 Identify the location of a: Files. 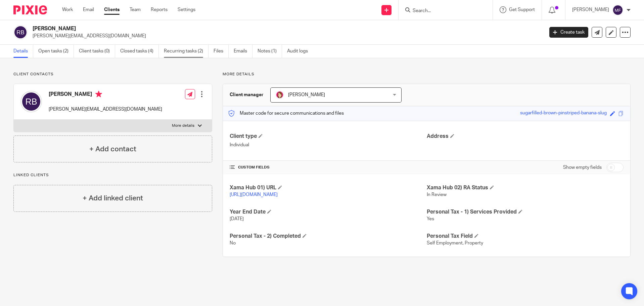
(221, 51).